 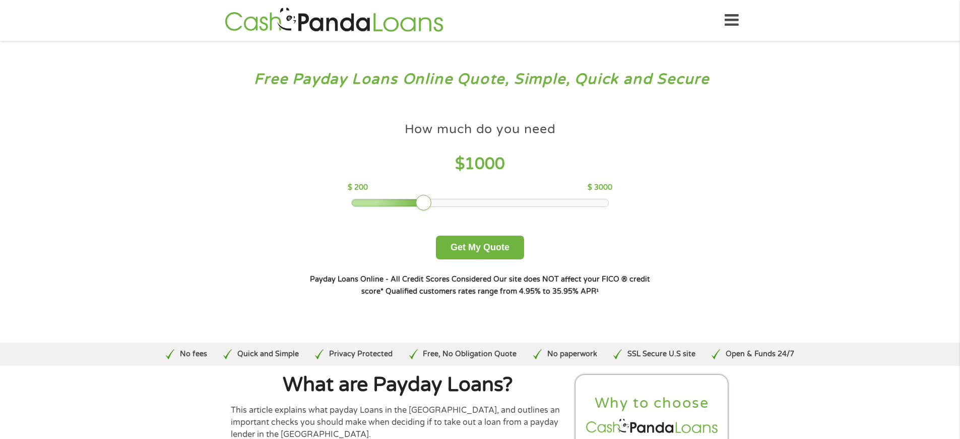 What do you see at coordinates (652, 403) in the screenshot?
I see `h2: Why to choose` at bounding box center [652, 403].